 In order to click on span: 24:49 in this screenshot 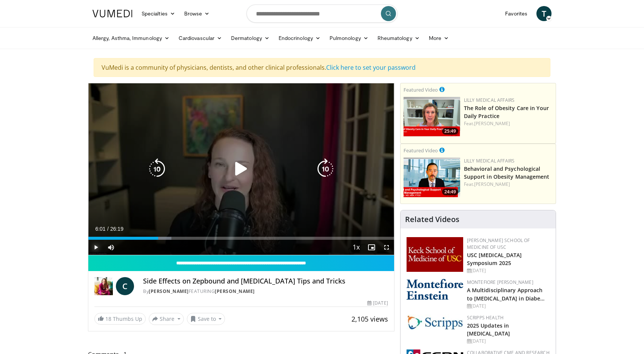, I will do `click(450, 192)`.